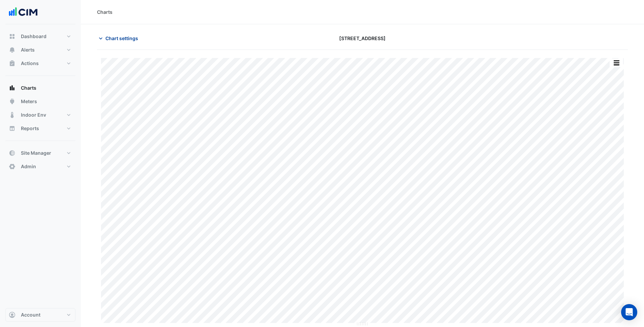  What do you see at coordinates (33, 36) in the screenshot?
I see `span: Dashboard` at bounding box center [33, 36].